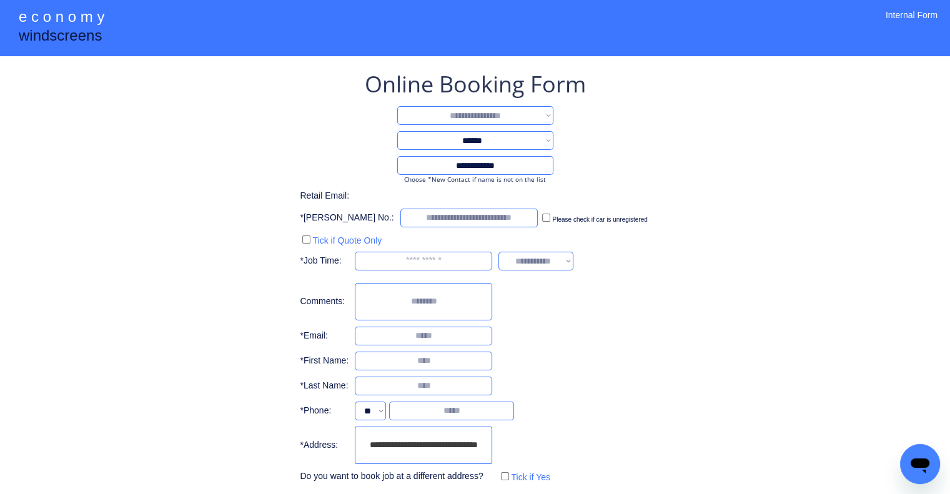  Describe the element at coordinates (324, 361) in the screenshot. I see `div: *First Name:` at that location.